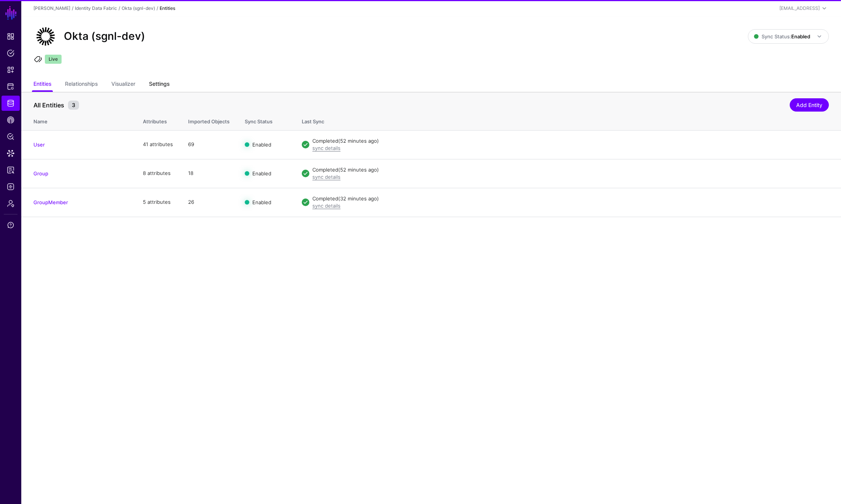 The image size is (841, 504). Describe the element at coordinates (54, 59) in the screenshot. I see `span: Live` at that location.